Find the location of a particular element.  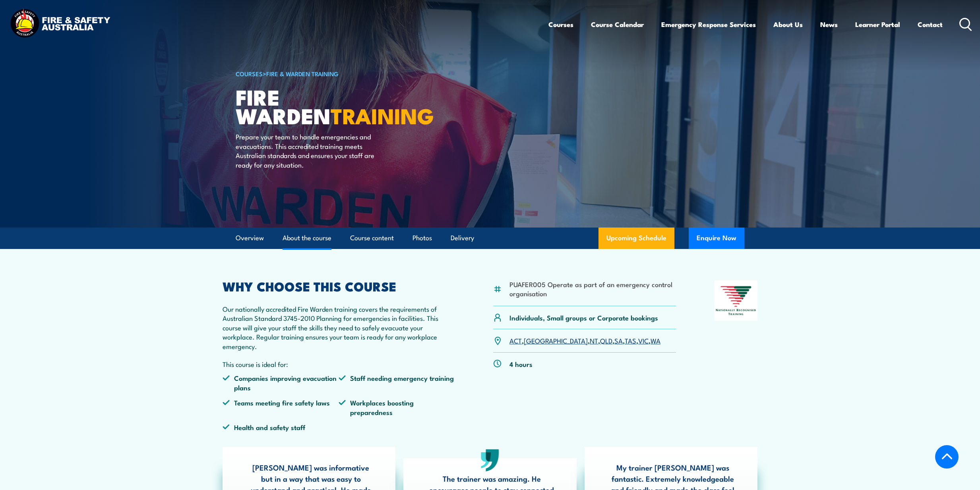

a: Overview is located at coordinates (249, 238).